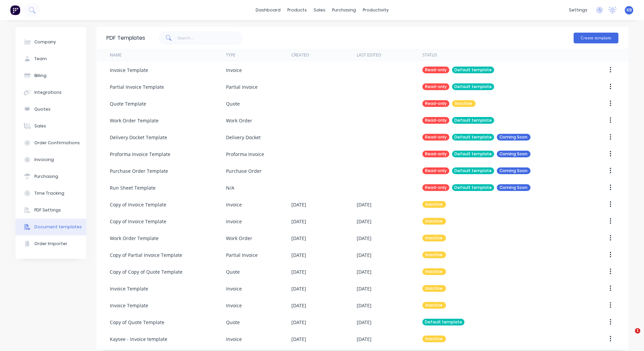 Image resolution: width=644 pixels, height=351 pixels. What do you see at coordinates (51, 143) in the screenshot?
I see `button: Order Confirmations` at bounding box center [51, 143].